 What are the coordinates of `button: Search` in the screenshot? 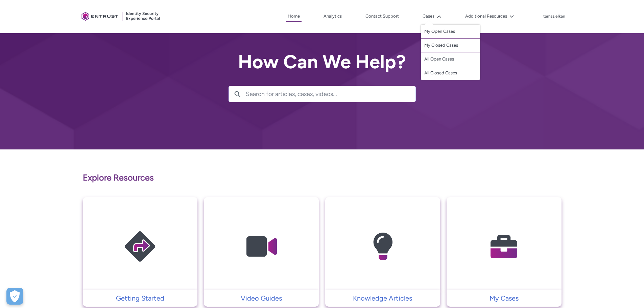 It's located at (237, 94).